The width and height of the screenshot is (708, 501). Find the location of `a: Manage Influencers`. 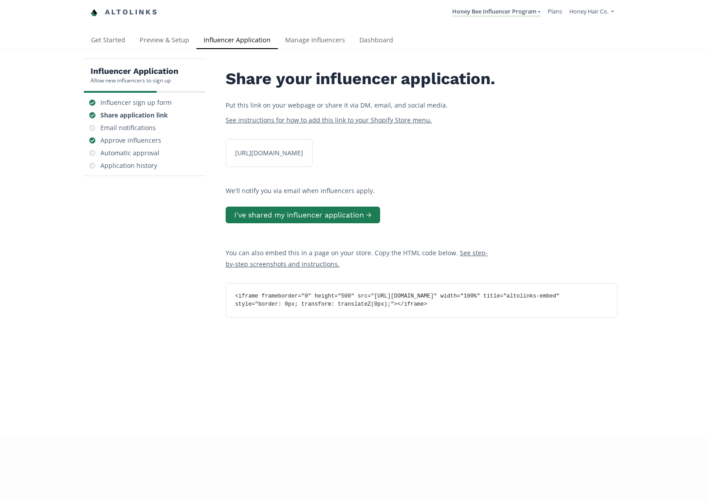

a: Manage Influencers is located at coordinates (315, 41).